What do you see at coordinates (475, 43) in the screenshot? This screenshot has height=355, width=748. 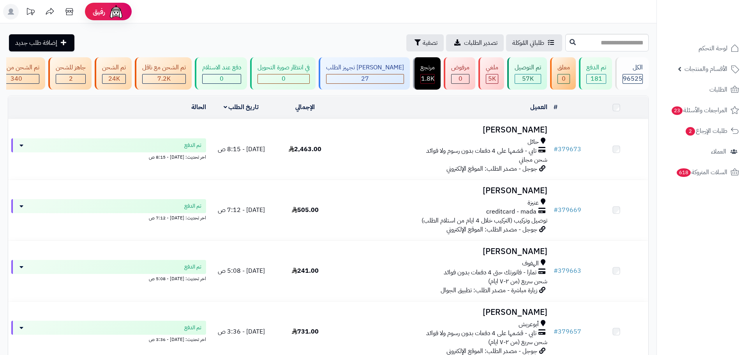 I see `a: تصدير الطلبات` at bounding box center [475, 43].